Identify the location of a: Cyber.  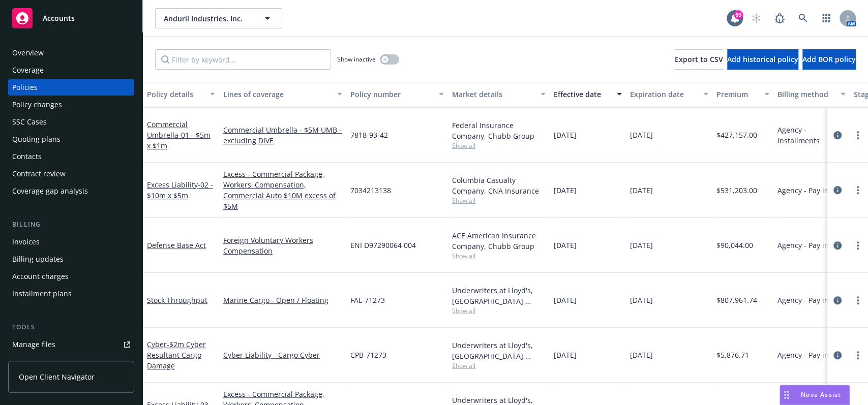
(176, 355).